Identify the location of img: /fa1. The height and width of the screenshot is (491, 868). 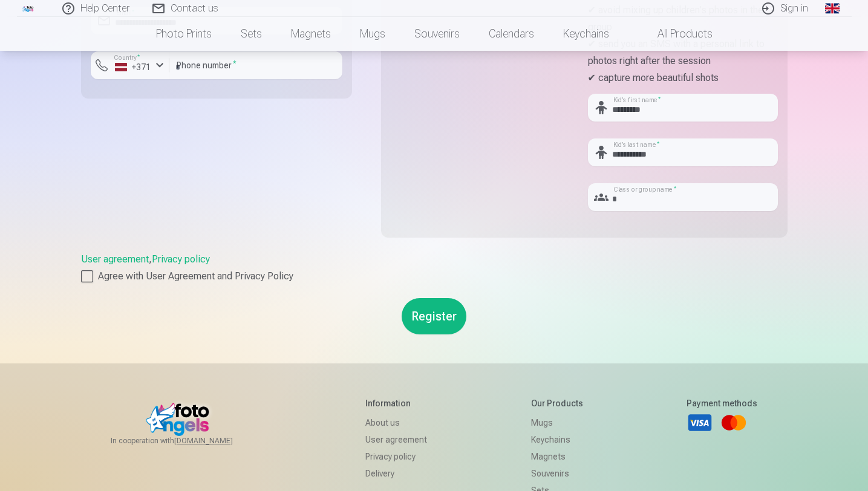
(29, 8).